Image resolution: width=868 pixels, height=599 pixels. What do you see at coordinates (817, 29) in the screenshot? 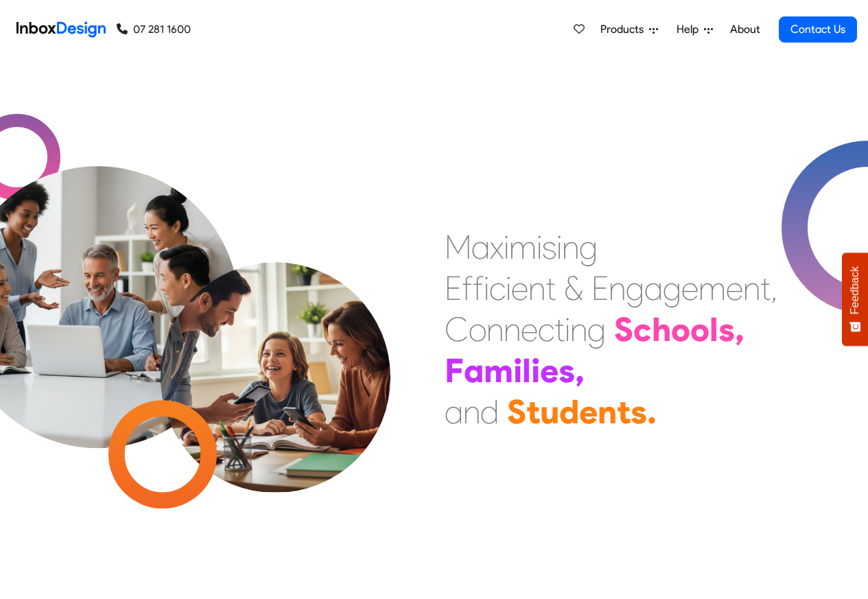
I see `a: Contact Us` at bounding box center [817, 29].